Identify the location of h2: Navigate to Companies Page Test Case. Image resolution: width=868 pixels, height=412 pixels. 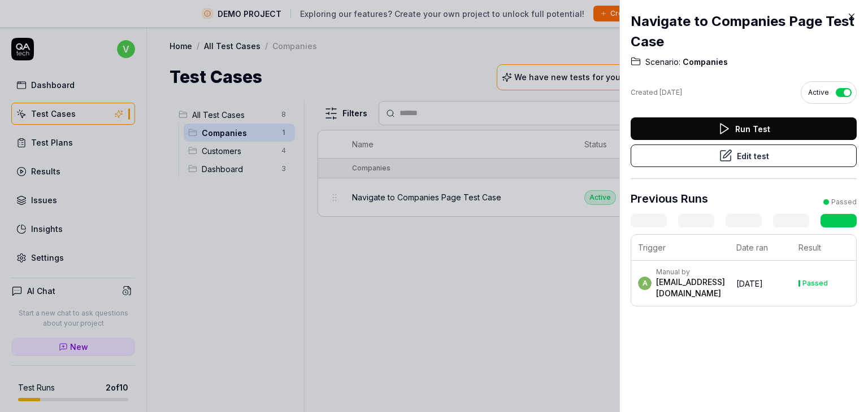
(743, 32).